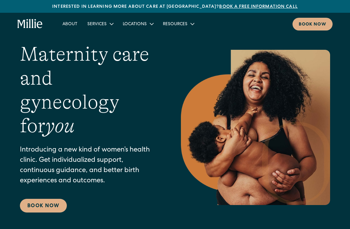 The height and width of the screenshot is (229, 350). Describe the element at coordinates (258, 7) in the screenshot. I see `a: Book a free information call` at that location.